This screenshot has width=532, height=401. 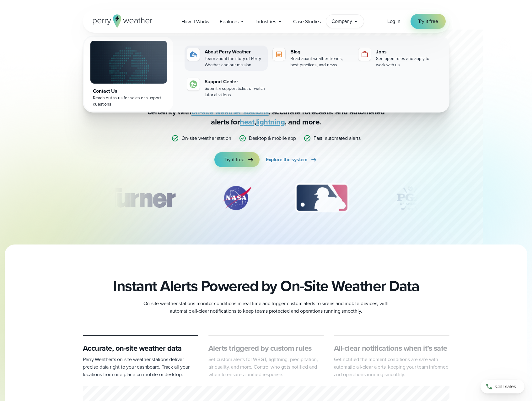 I want to click on span: Call sales, so click(x=506, y=386).